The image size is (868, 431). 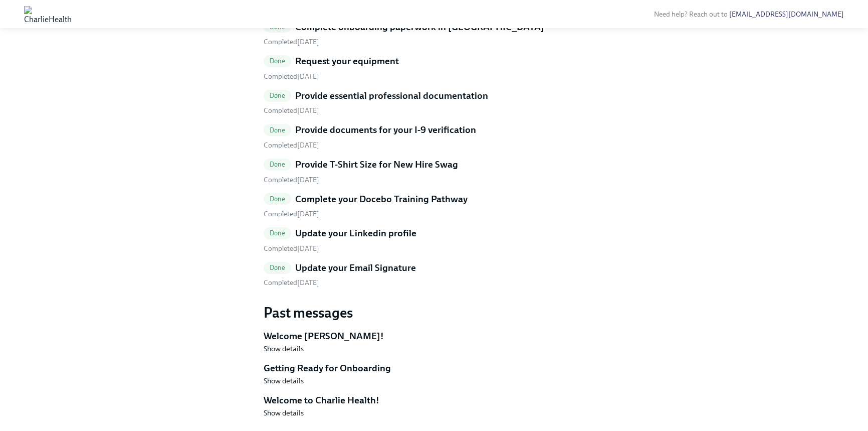 I want to click on h5: Welcome to Charlie Health!, so click(x=434, y=400).